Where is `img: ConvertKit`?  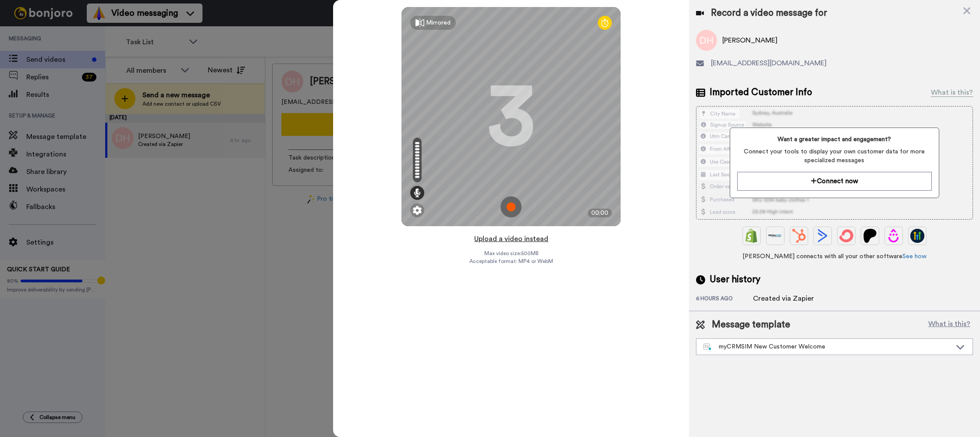 img: ConvertKit is located at coordinates (846, 236).